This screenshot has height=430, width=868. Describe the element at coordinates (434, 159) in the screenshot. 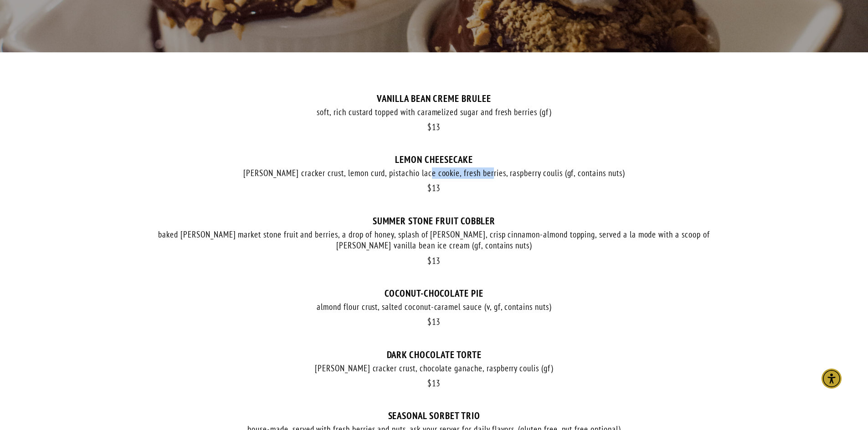

I see `div: LEMON CHEESECAKE` at that location.